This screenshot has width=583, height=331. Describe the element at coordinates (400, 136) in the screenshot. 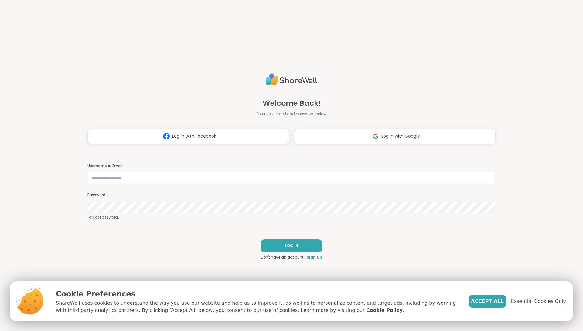

I see `span: Log in with Google` at that location.